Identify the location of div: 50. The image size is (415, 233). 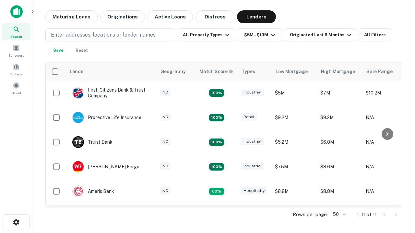
(338, 215).